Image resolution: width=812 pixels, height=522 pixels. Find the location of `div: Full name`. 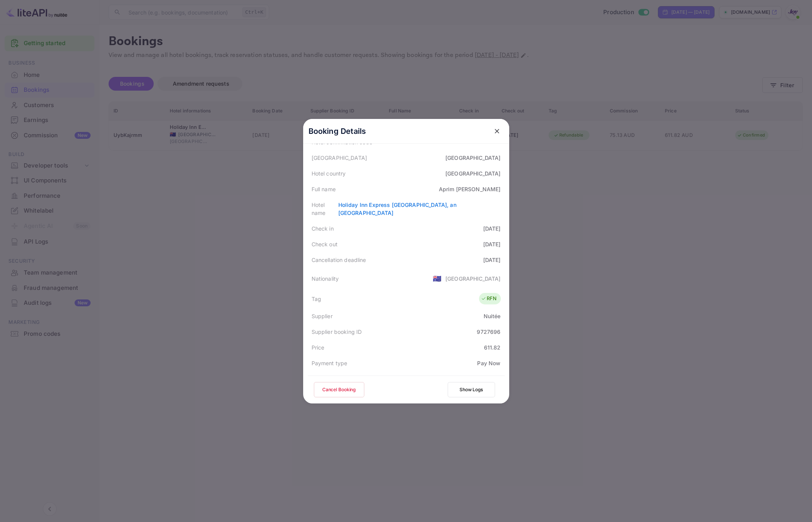

div: Full name is located at coordinates (324, 189).